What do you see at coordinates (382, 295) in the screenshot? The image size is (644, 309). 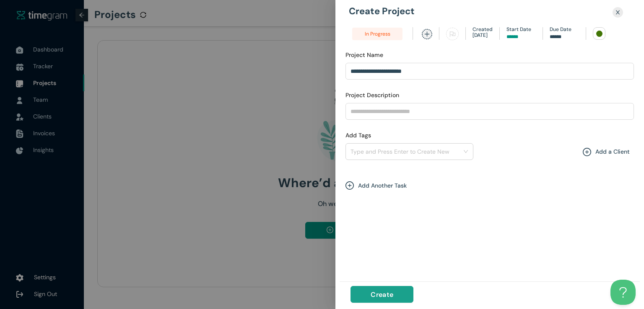 I see `button: Create` at bounding box center [382, 295].